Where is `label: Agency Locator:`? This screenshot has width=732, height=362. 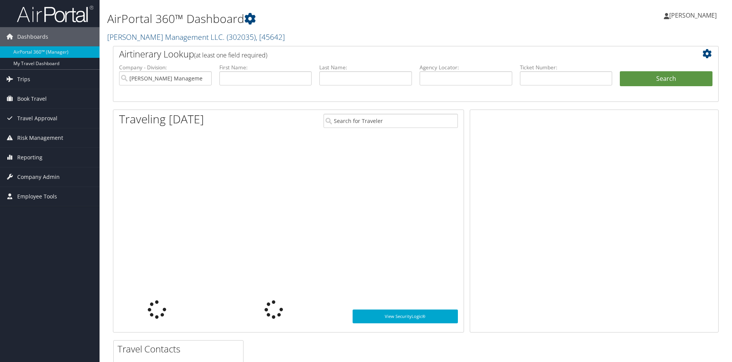
label: Agency Locator: is located at coordinates (466, 67).